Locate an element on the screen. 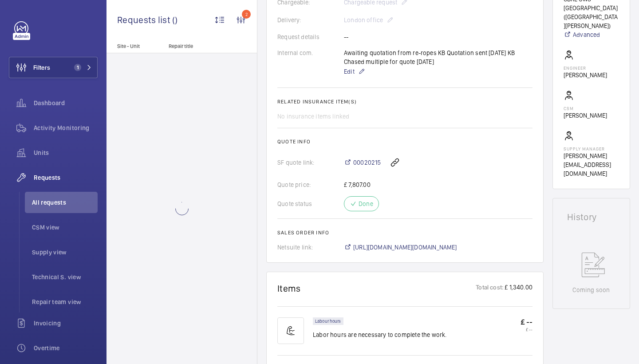 This screenshot has width=639, height=364. button: Filters1 is located at coordinates (53, 68).